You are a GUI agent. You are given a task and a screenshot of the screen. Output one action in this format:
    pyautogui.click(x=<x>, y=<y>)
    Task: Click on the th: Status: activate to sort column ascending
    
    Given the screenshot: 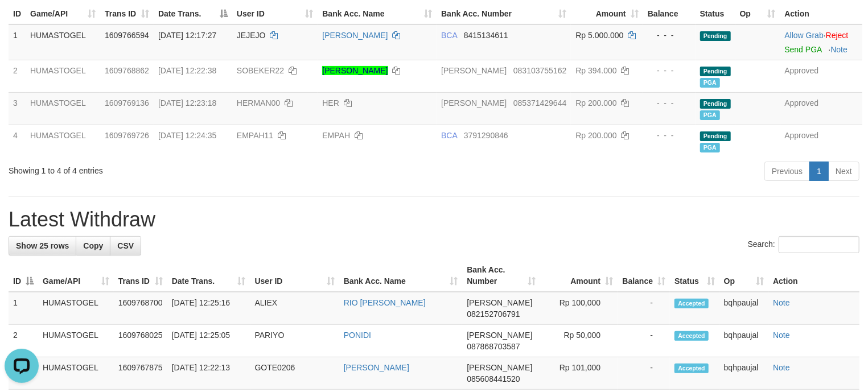 What is the action you would take?
    pyautogui.click(x=695, y=275)
    